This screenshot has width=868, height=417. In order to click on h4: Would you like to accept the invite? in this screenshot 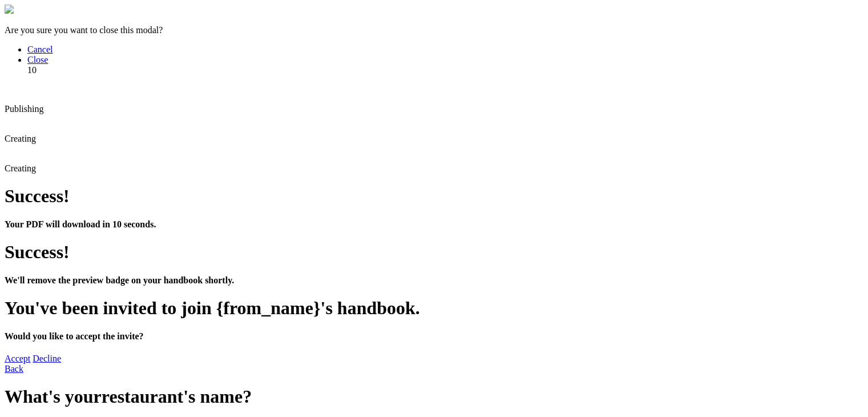, I will do `click(434, 336)`.